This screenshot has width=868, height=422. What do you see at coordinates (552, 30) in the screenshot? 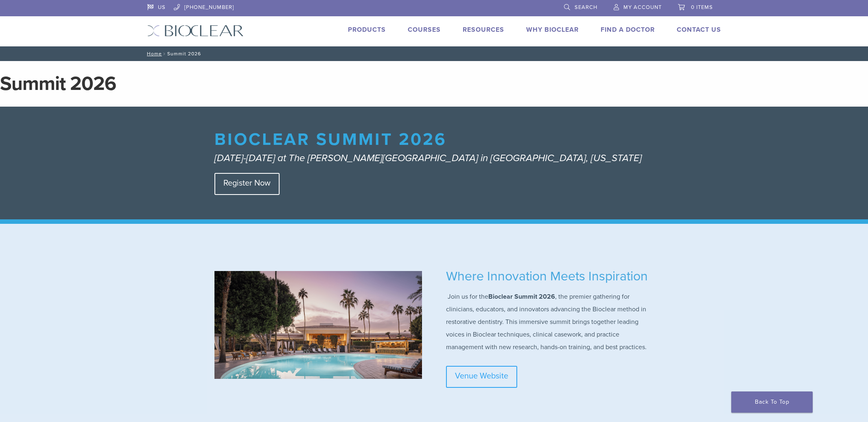
I see `a: Why Bioclear` at bounding box center [552, 30].